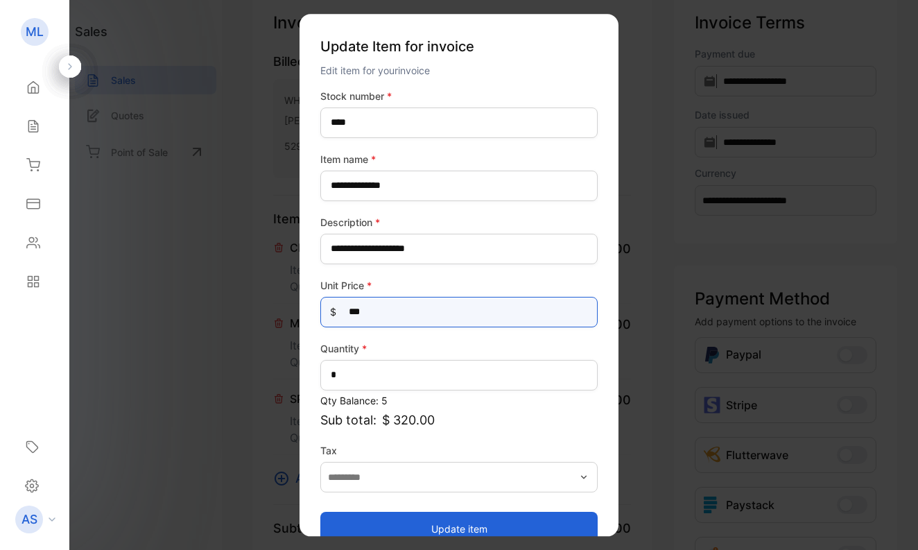 The width and height of the screenshot is (918, 550). Describe the element at coordinates (408, 420) in the screenshot. I see `span: $ 320.00` at that location.